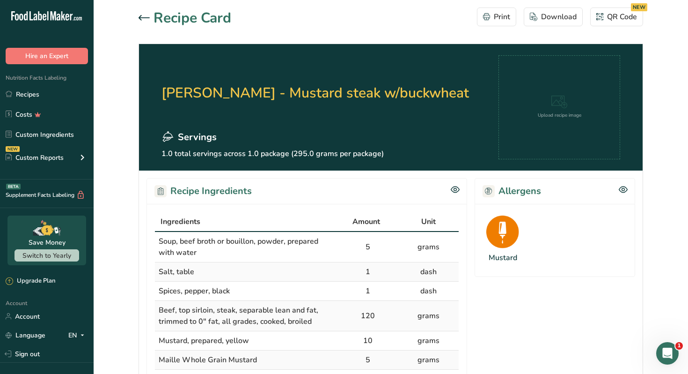 The height and width of the screenshot is (374, 688). What do you see at coordinates (512, 191) in the screenshot?
I see `h2: Allergens` at bounding box center [512, 191].